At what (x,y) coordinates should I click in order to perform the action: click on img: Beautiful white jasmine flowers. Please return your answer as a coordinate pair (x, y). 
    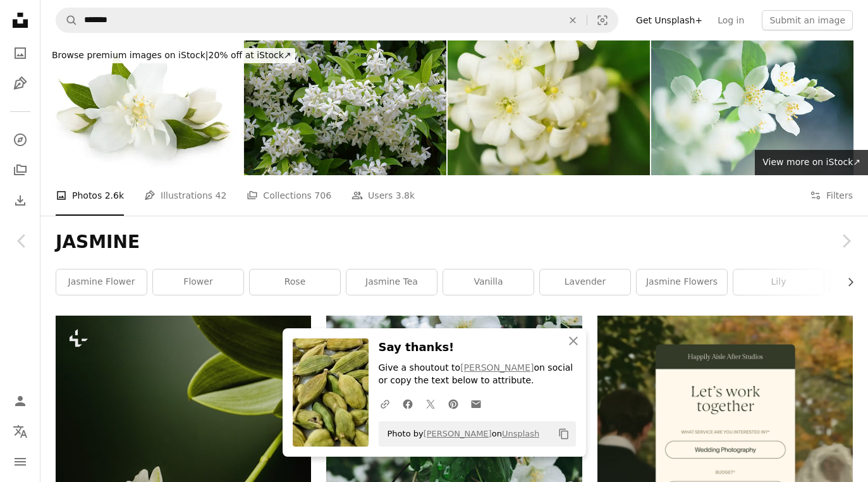
    Looking at the image, I should click on (549, 108).